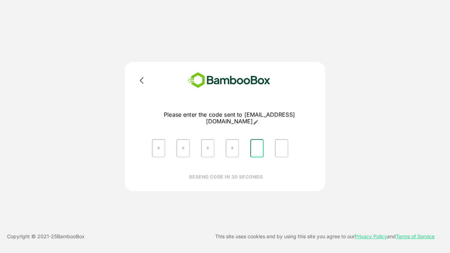  I want to click on a: Terms of Service, so click(416, 237).